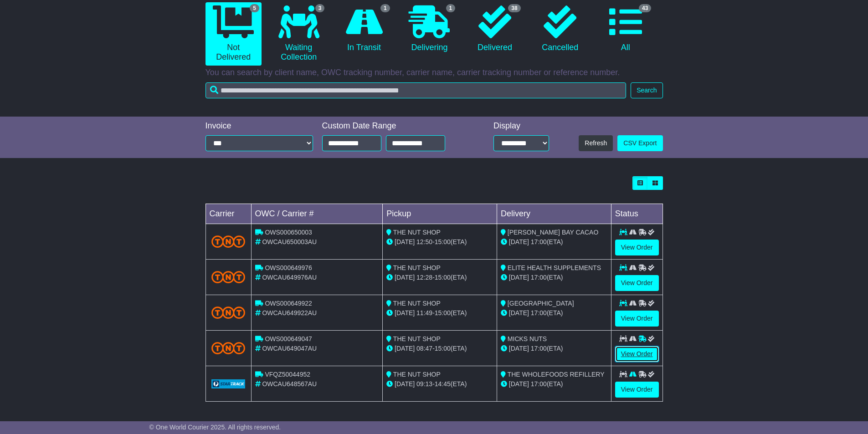  What do you see at coordinates (424, 242) in the screenshot?
I see `span: 12:50` at bounding box center [424, 242].